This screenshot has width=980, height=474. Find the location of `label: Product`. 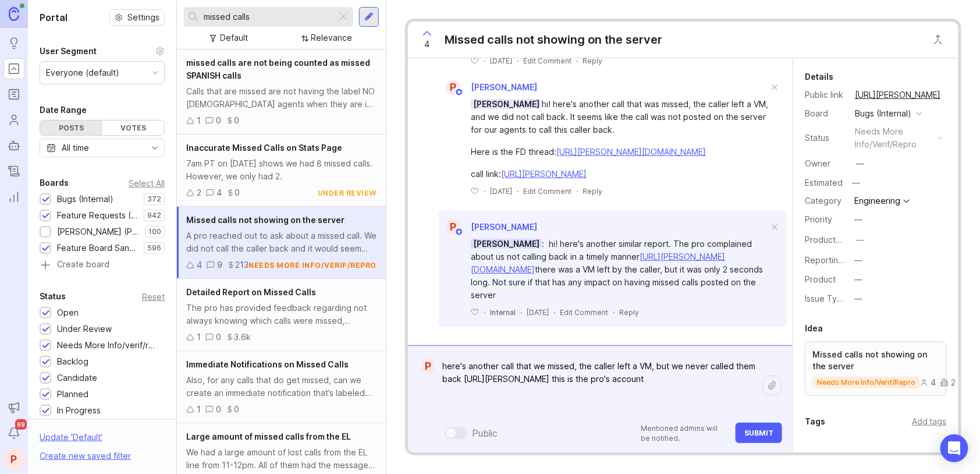

label: Product is located at coordinates (820, 279).